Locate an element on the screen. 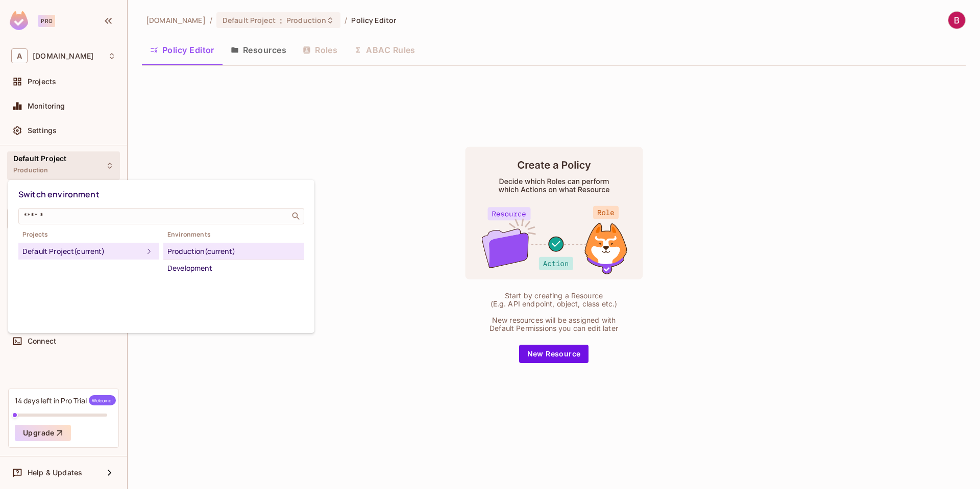 The height and width of the screenshot is (489, 980). span: Environments is located at coordinates (234, 234).